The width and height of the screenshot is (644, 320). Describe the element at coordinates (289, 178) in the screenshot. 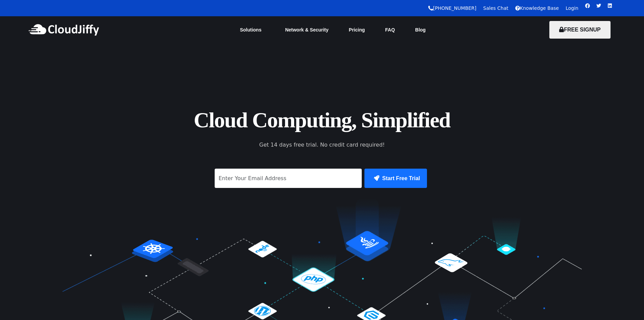

I see `input: Enter Your Email Address` at that location.